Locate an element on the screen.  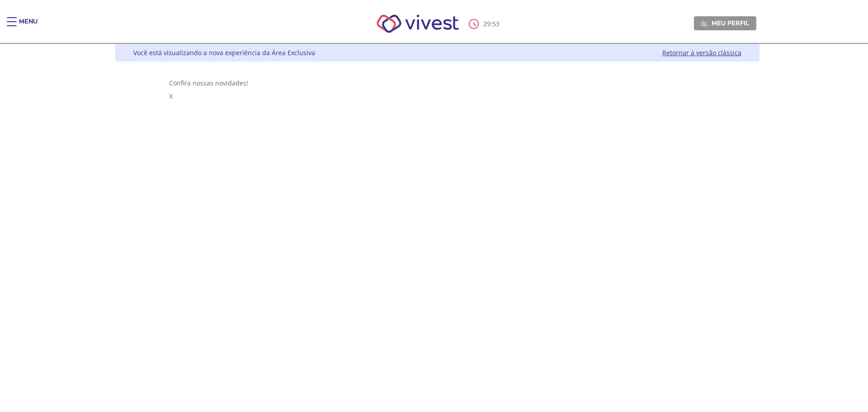
a: Retornar à versão clássica is located at coordinates (702, 53).